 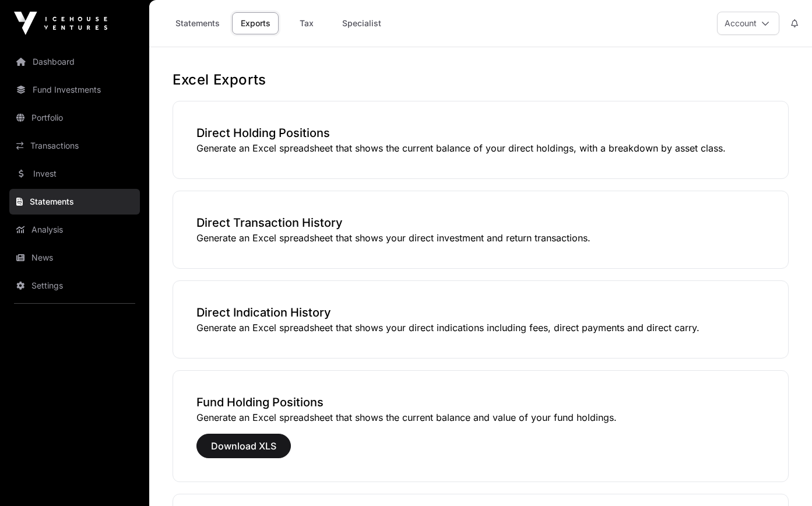 What do you see at coordinates (480, 222) in the screenshot?
I see `h3: Direct Transaction History` at bounding box center [480, 222].